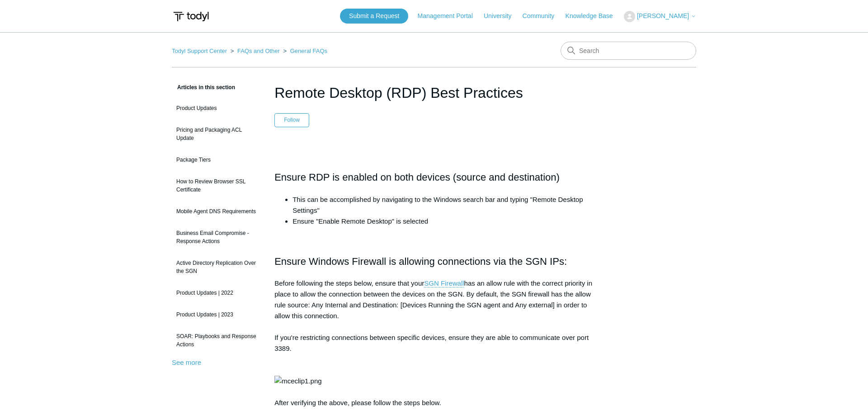 The width and height of the screenshot is (868, 416). What do you see at coordinates (434, 93) in the screenshot?
I see `h1: Remote Desktop (RDP) Best Practices` at bounding box center [434, 93].